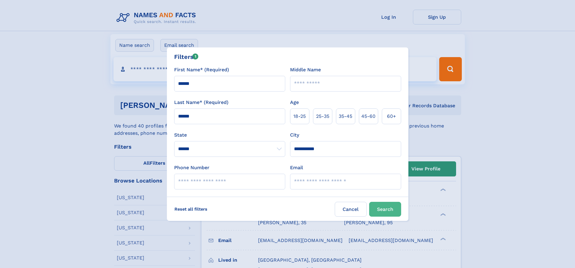 This screenshot has width=575, height=268. What do you see at coordinates (201, 102) in the screenshot?
I see `label: Last Name* (Required)` at bounding box center [201, 102].